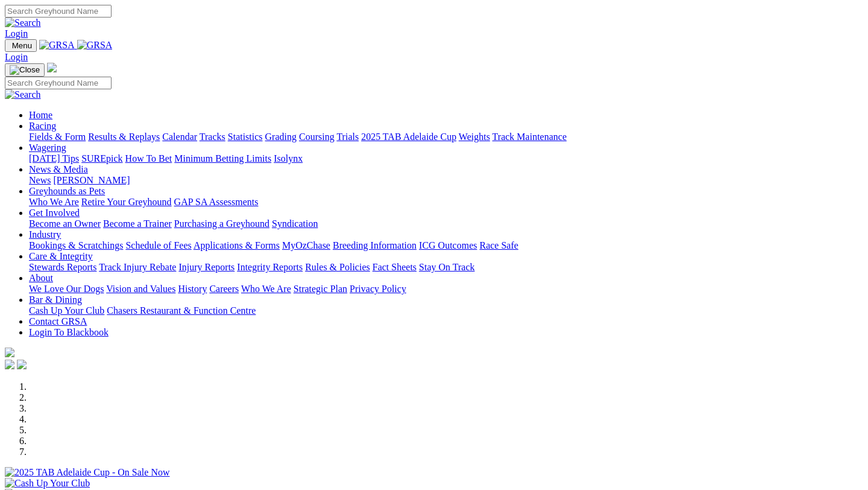  I want to click on a: 2025 TAB Adelaide Cup, so click(409, 137).